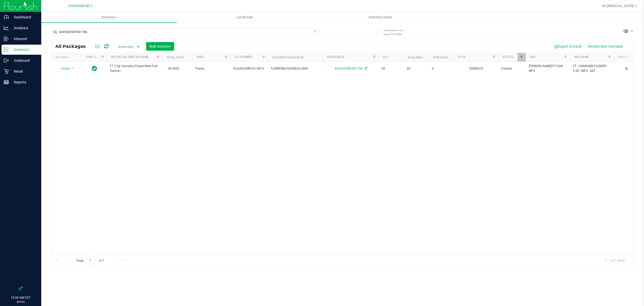  I want to click on span: FT 3.5g Cannabis Flower Mule Fuel (Sativa), so click(135, 68).